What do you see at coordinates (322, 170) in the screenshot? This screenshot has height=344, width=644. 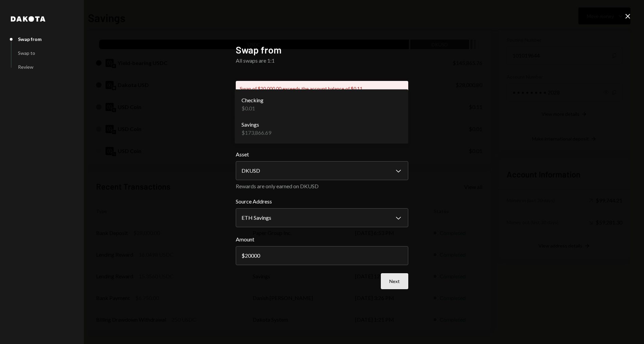 I see `button: Asset` at bounding box center [322, 170].